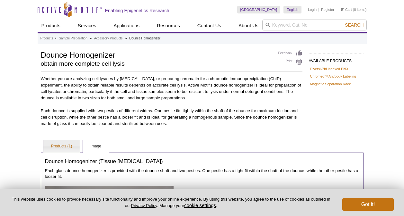 The width and height of the screenshot is (404, 216). I want to click on a: Register, so click(327, 10).